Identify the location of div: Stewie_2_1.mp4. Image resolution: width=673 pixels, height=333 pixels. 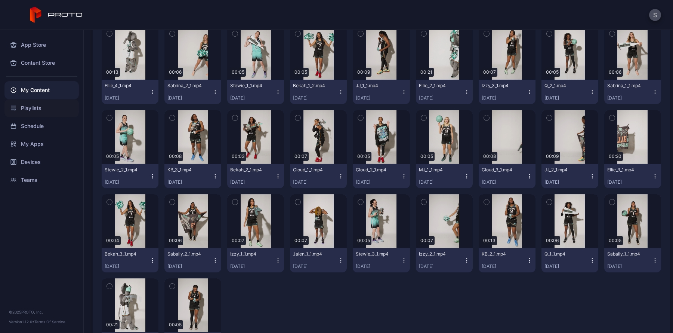
(125, 170).